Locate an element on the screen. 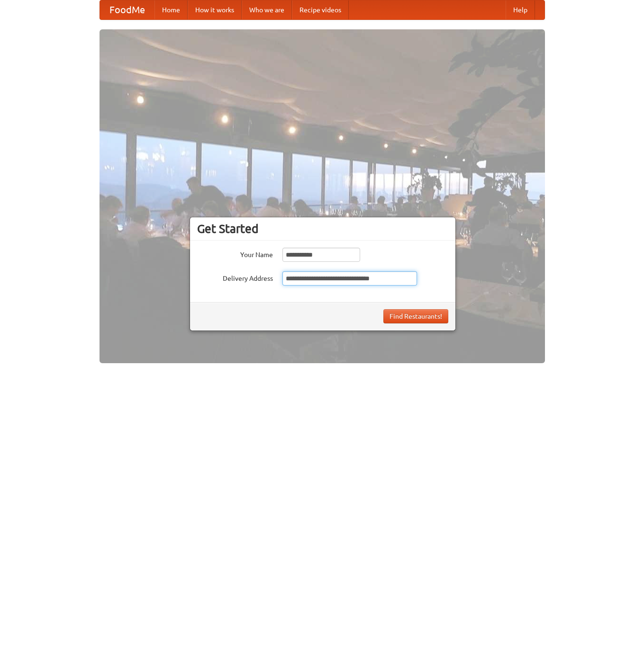  label: Delivery Address is located at coordinates (235, 277).